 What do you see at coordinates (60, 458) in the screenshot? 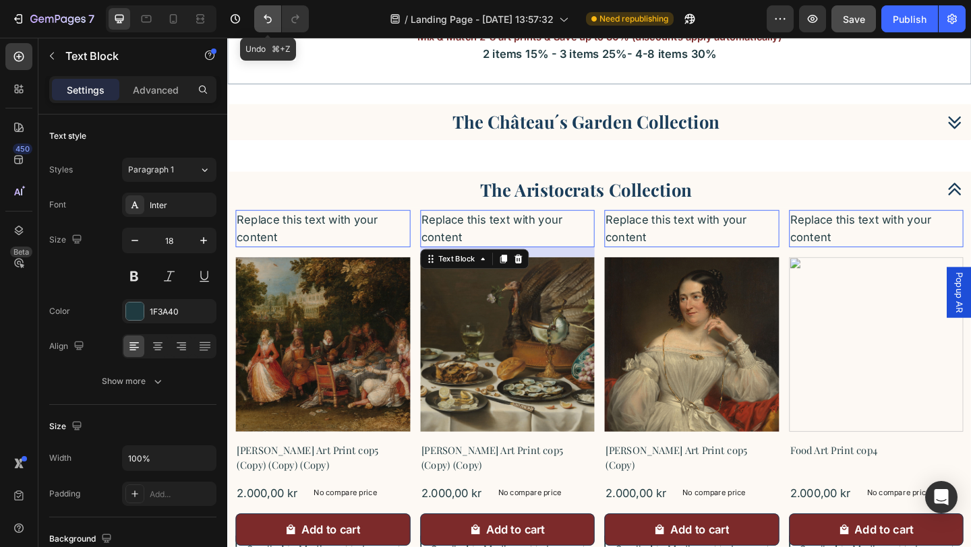
I see `div: Width` at bounding box center [60, 458].